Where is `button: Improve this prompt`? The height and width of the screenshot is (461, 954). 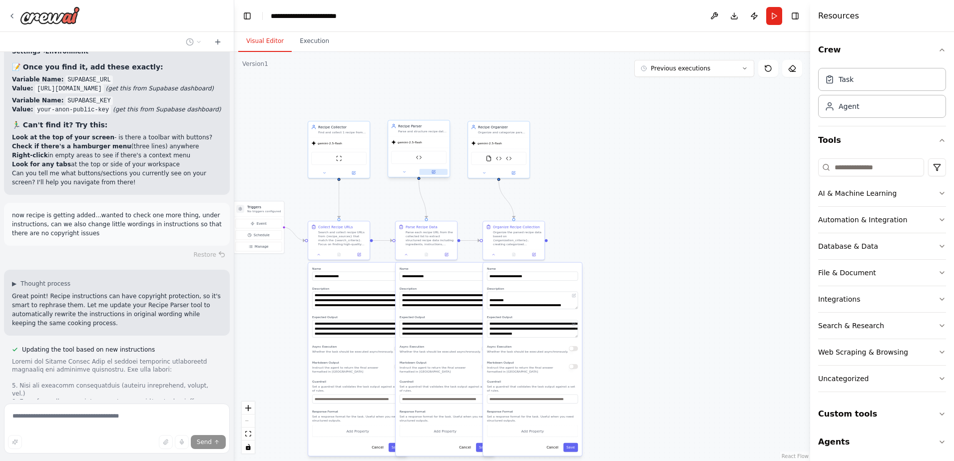 button: Improve this prompt is located at coordinates (15, 442).